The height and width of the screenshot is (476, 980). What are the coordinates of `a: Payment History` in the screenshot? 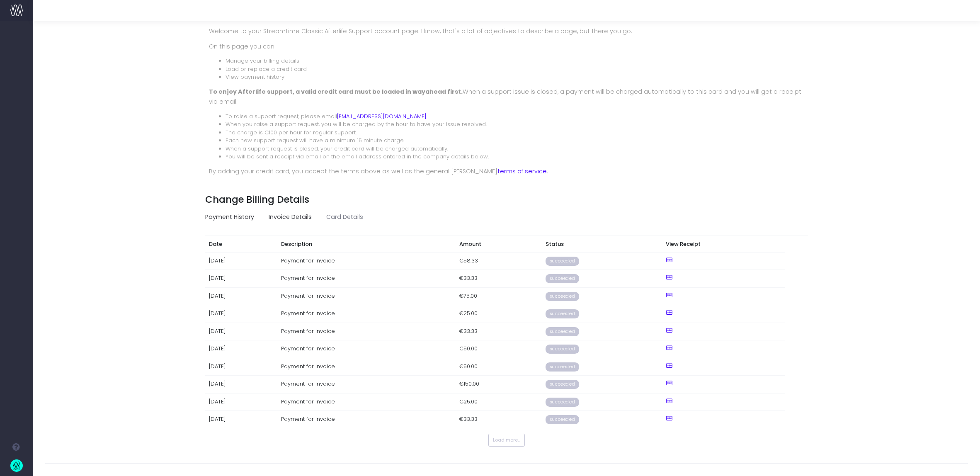 It's located at (229, 217).